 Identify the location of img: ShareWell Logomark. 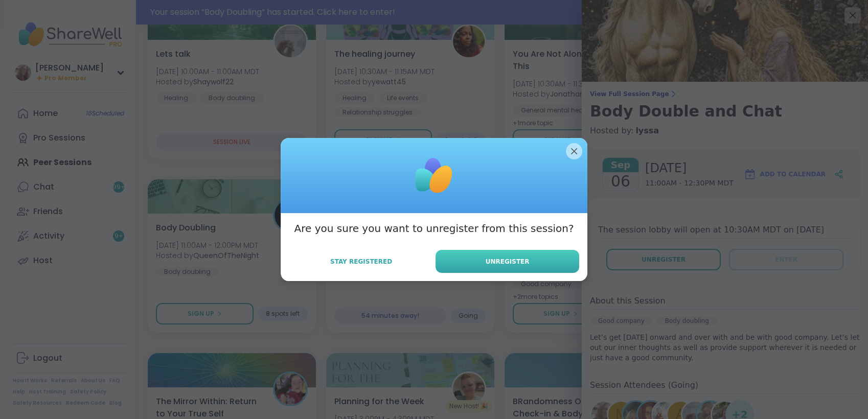
(434, 176).